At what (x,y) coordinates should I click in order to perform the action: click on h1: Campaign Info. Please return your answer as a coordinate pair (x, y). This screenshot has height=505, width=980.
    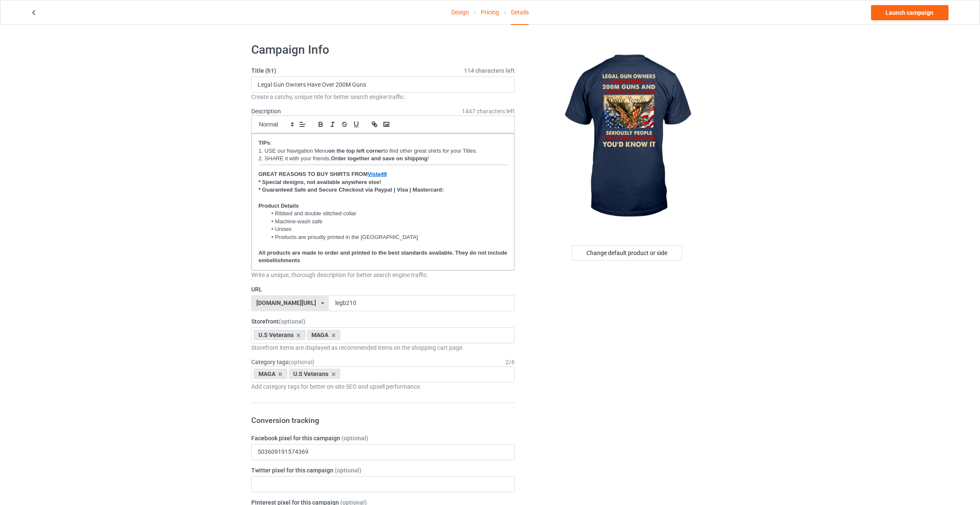
    Looking at the image, I should click on (383, 50).